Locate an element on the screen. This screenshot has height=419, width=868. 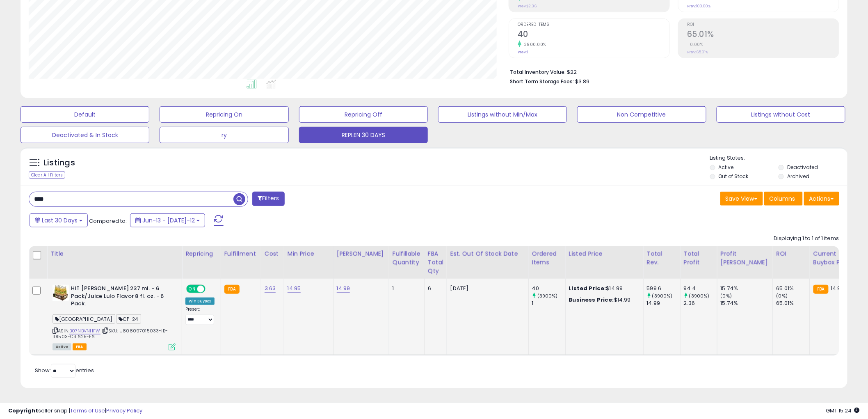
small: Prev: 1 is located at coordinates (523, 52).